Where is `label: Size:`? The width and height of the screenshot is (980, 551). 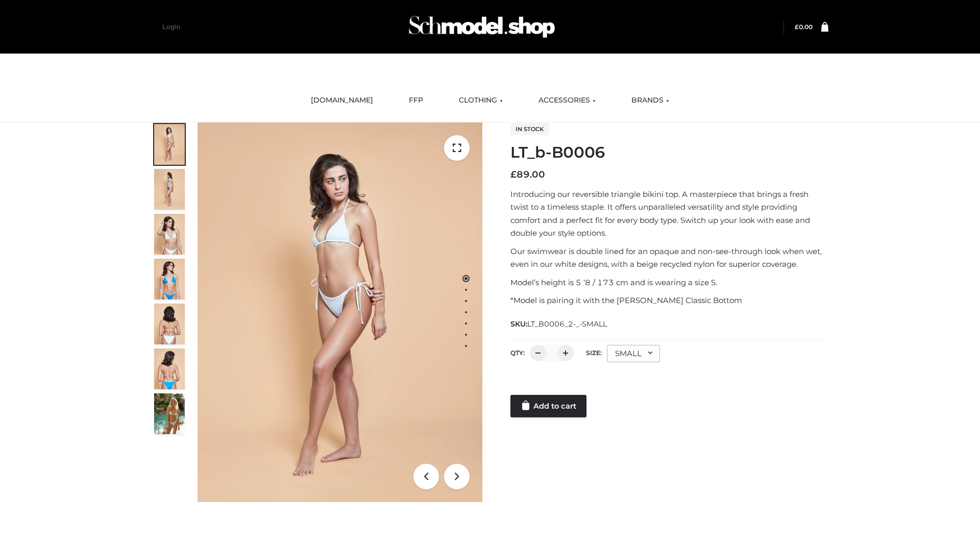
label: Size: is located at coordinates (594, 352).